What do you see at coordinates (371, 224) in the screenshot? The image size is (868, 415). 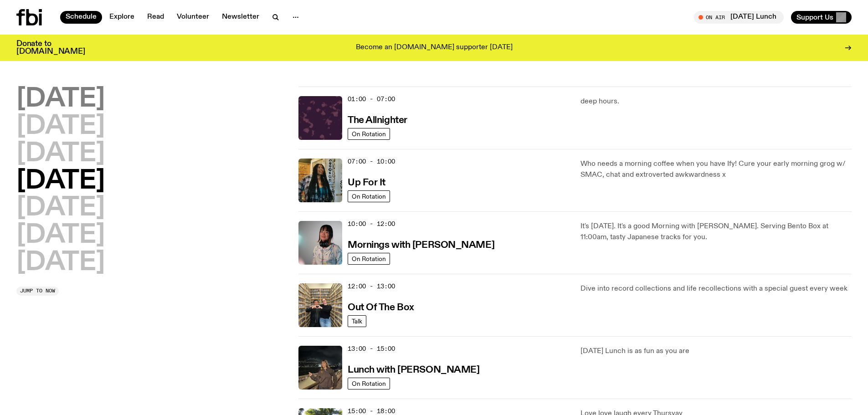 I see `span: 10:00 - 12:00` at bounding box center [371, 224].